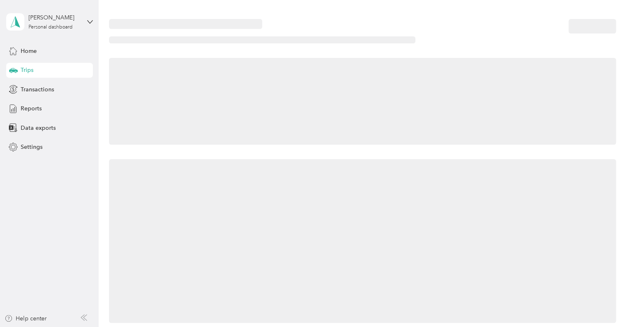  What do you see at coordinates (31, 108) in the screenshot?
I see `span: Reports` at bounding box center [31, 108].